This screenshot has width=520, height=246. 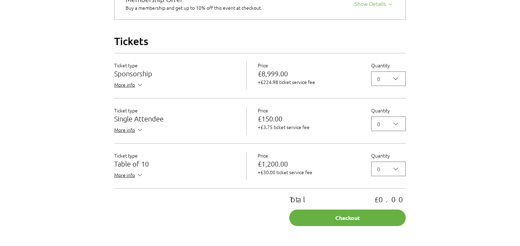 I want to click on p: £8,999.00, so click(x=309, y=73).